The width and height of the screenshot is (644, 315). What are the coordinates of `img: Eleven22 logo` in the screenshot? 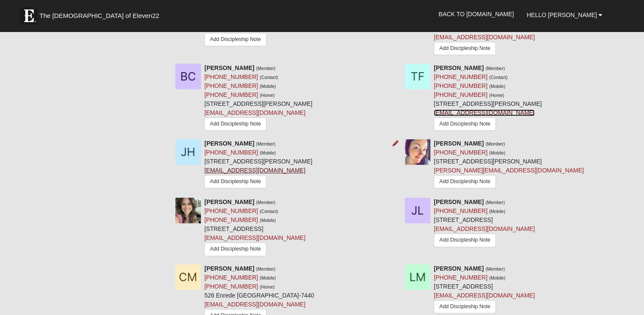 It's located at (29, 16).